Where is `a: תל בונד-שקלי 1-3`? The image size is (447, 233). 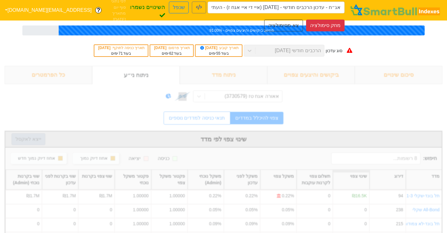
a: תל בונד-שקלי 1-3 is located at coordinates (423, 196).